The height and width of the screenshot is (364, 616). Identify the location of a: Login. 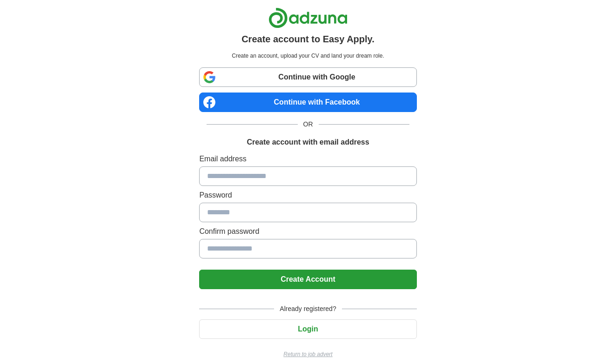
(308, 329).